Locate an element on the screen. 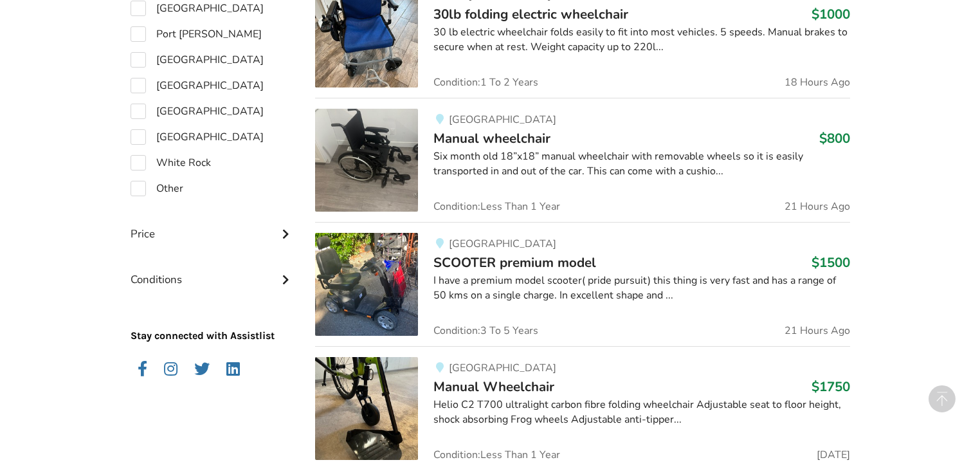  h3: $1500 is located at coordinates (831, 262).